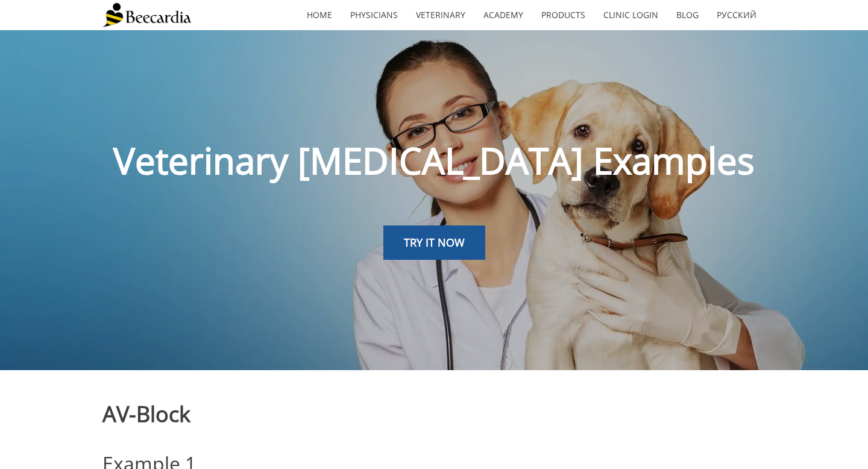  Describe the element at coordinates (434, 243) in the screenshot. I see `a: TRY IT NOW` at that location.